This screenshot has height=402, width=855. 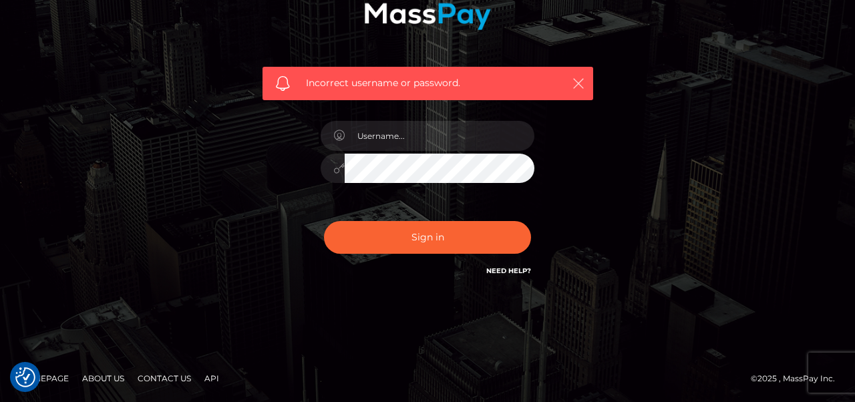 What do you see at coordinates (439, 136) in the screenshot?
I see `input: Username...` at bounding box center [439, 136].